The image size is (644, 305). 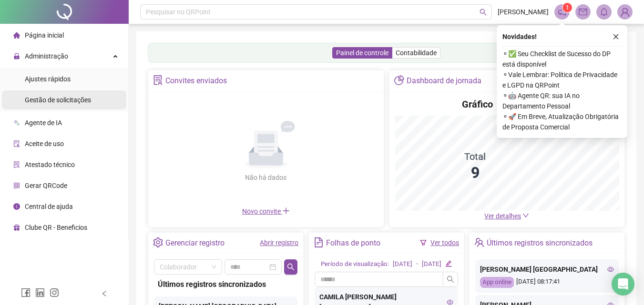 What do you see at coordinates (47, 56) in the screenshot?
I see `span: Administração` at bounding box center [47, 56].